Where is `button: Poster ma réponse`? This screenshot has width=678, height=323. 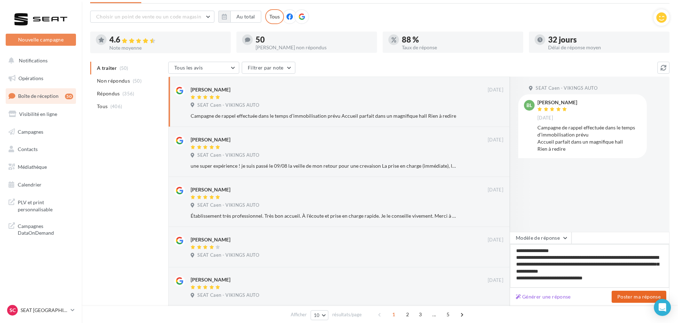
button: Poster ma réponse is located at coordinates (639, 297).